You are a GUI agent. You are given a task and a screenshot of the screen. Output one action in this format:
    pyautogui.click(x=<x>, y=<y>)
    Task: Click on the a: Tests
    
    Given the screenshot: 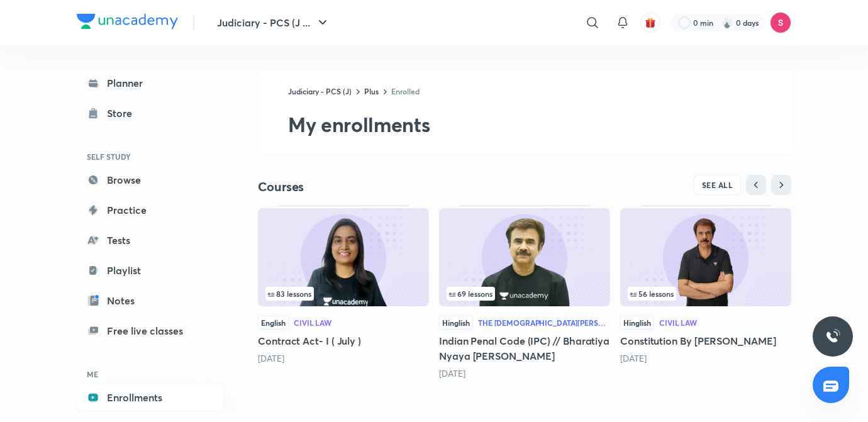 What is the action you would take?
    pyautogui.click(x=150, y=240)
    